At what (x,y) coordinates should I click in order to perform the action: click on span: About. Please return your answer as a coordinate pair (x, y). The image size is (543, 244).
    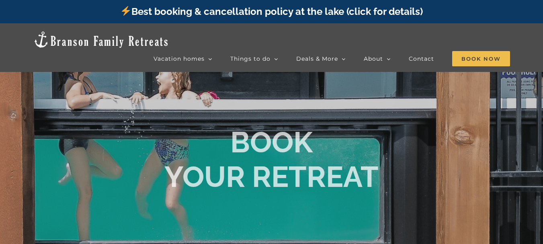
    Looking at the image, I should click on (373, 59).